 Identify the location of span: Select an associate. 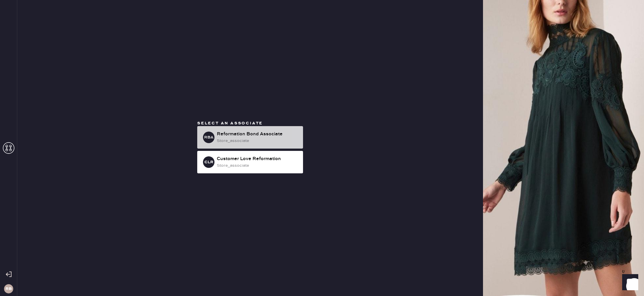
(230, 123).